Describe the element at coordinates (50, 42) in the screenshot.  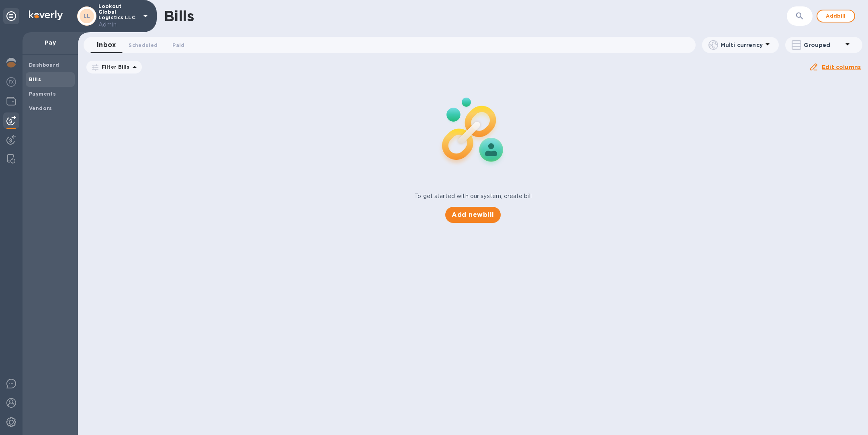
I see `p: Pay` at that location.